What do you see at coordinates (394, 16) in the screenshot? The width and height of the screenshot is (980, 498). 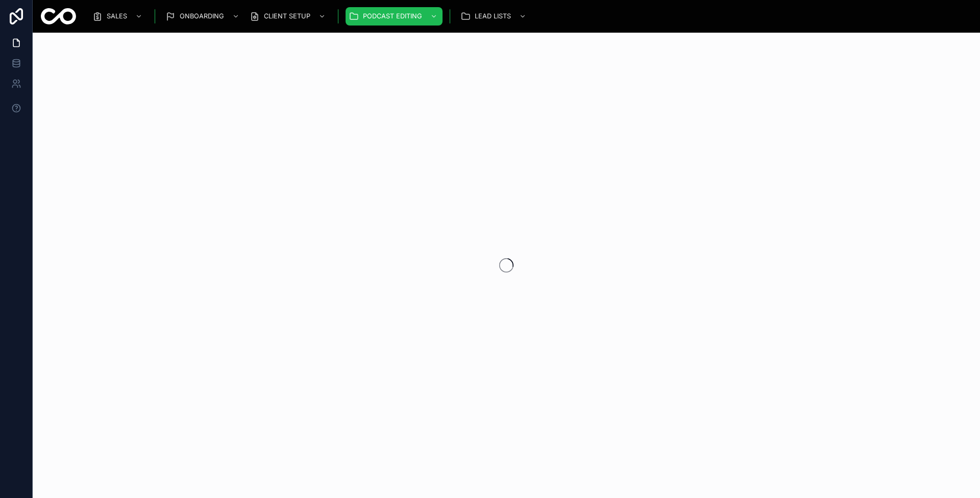 I see `a: PODCAST EDITING` at bounding box center [394, 16].